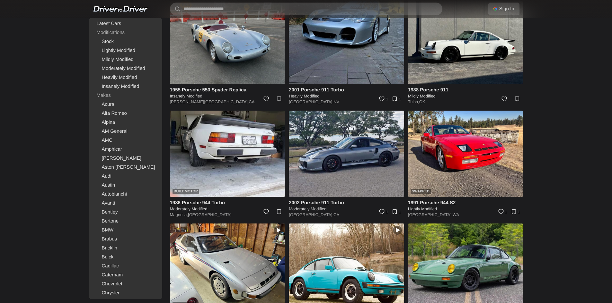 Image resolution: width=612 pixels, height=303 pixels. I want to click on a: Austin, so click(126, 186).